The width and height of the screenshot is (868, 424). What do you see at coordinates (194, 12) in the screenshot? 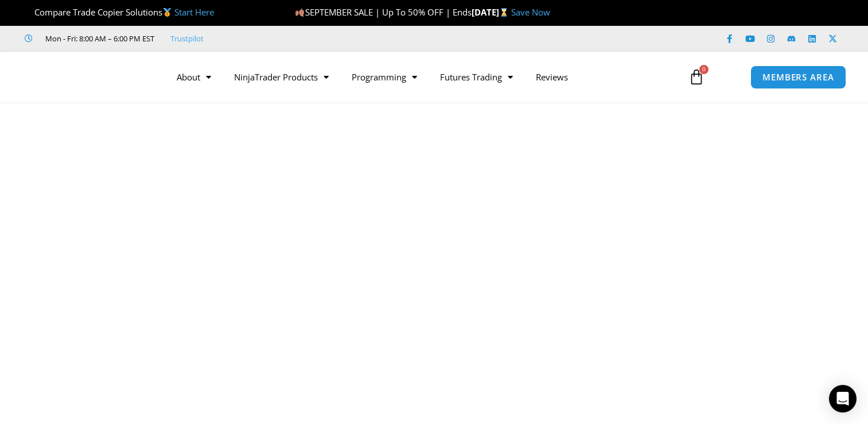
I see `a: Start Here` at bounding box center [194, 12].